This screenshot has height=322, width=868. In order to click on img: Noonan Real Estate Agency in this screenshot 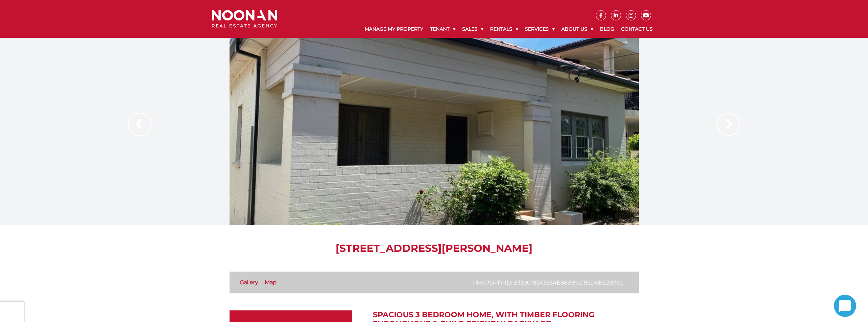, I will do `click(244, 19)`.